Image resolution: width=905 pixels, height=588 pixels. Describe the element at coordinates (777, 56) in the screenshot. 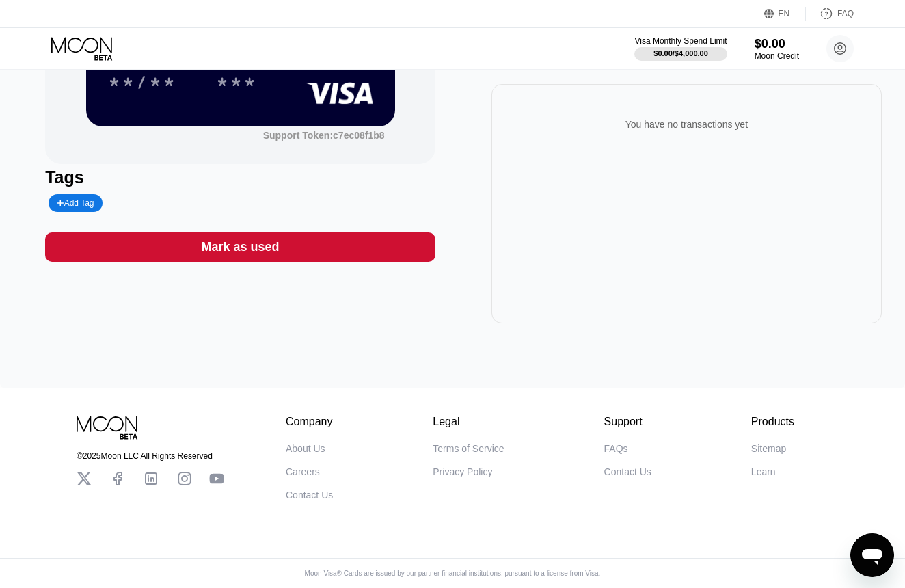

I see `div: Moon Credit` at that location.